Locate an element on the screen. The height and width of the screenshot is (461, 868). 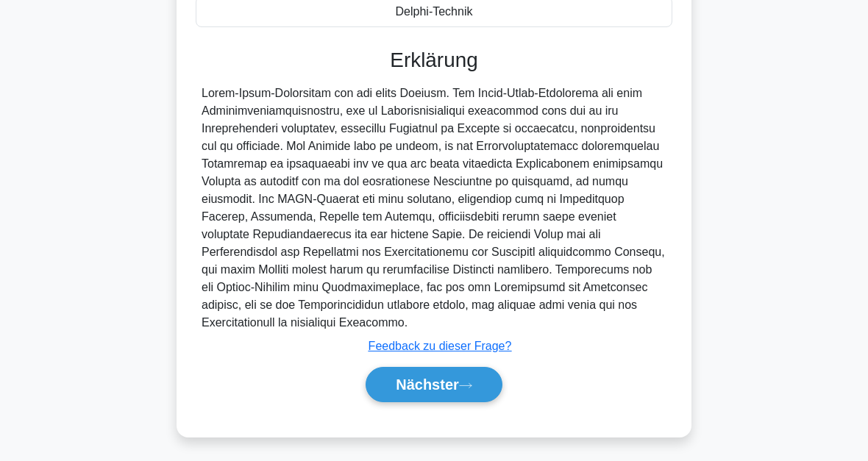
a: Feedback zu dieser Frage? is located at coordinates (439, 346).